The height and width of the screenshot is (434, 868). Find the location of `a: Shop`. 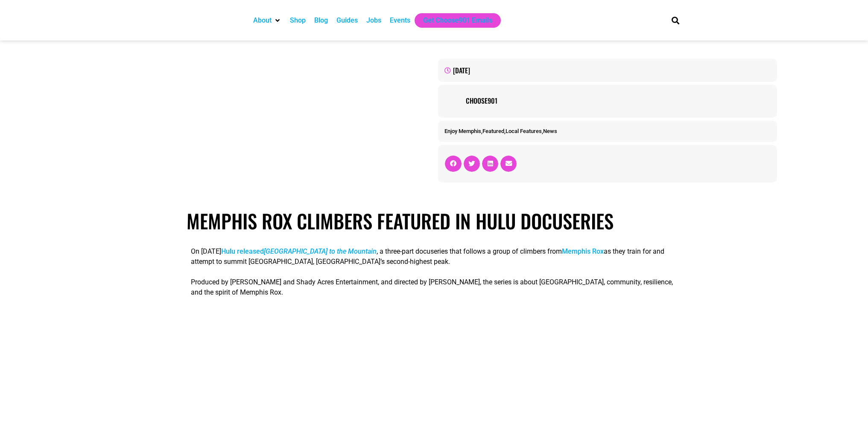

a: Shop is located at coordinates (298, 21).